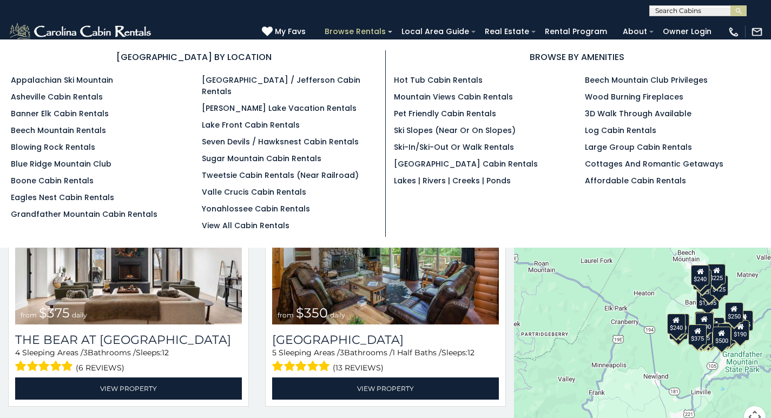 This screenshot has width=771, height=418. What do you see at coordinates (757, 32) in the screenshot?
I see `img: mail-regular-white.png` at bounding box center [757, 32].